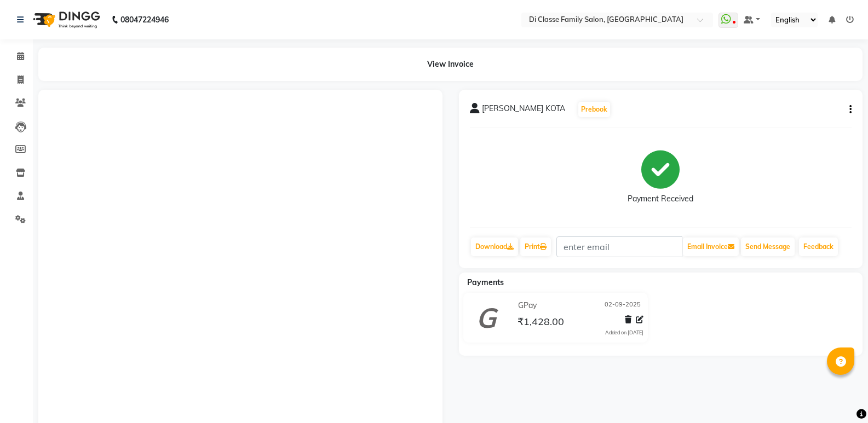 This screenshot has height=423, width=868. I want to click on a: Feedback, so click(819, 247).